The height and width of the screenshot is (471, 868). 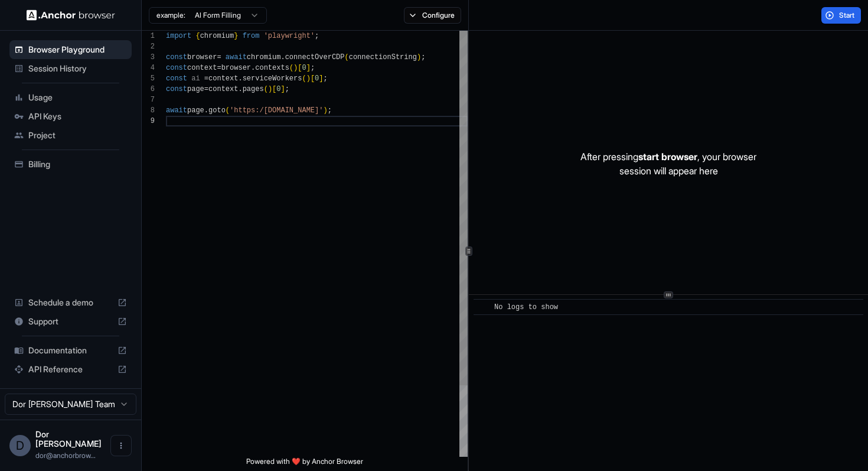 I want to click on div: 8, so click(x=148, y=110).